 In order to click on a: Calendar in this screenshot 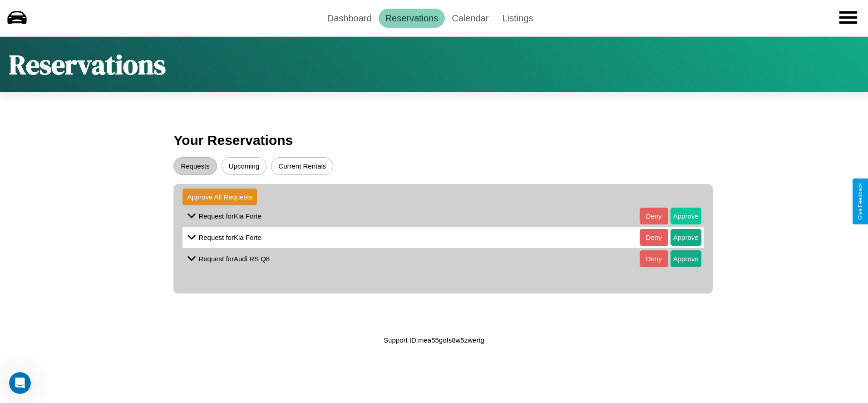, I will do `click(470, 18)`.